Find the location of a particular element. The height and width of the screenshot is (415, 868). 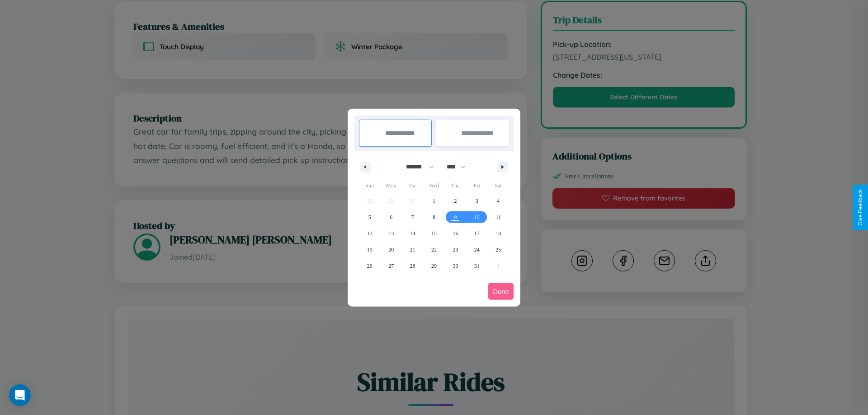

span: 21 is located at coordinates (413, 250).